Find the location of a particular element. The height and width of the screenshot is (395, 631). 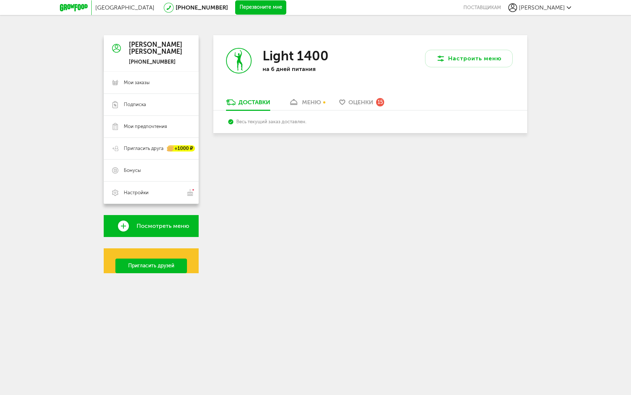

p: на 6 дней питания is located at coordinates (310, 69).